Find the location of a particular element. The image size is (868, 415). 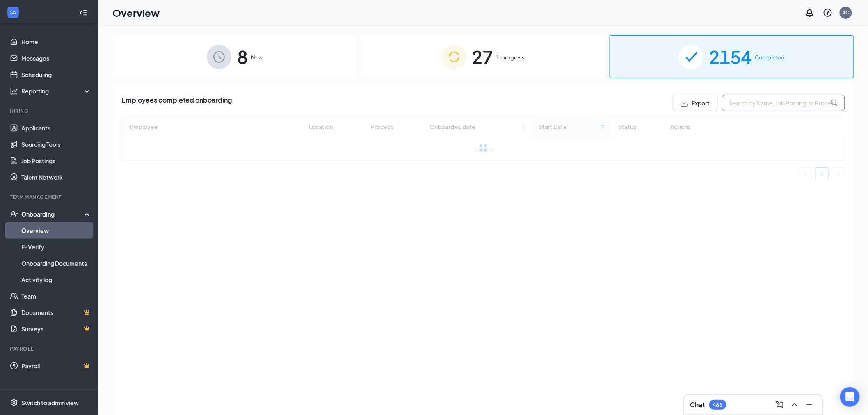

a: PayrollCrown is located at coordinates (56, 365).